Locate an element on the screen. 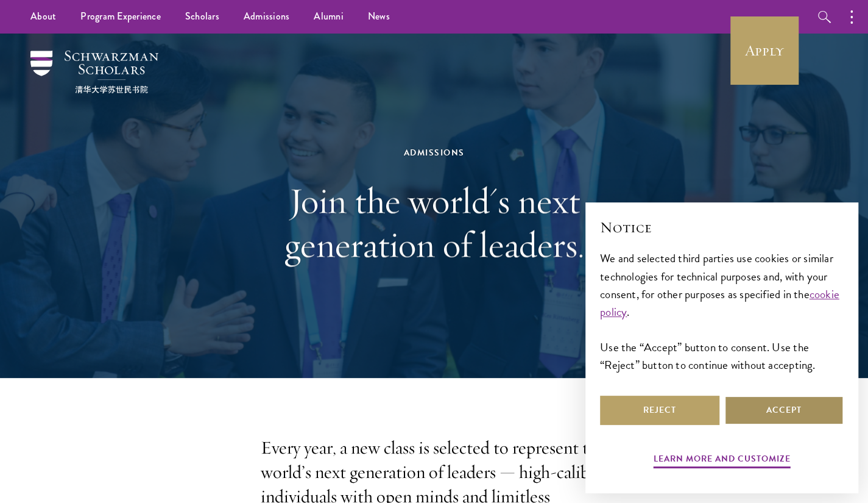 The width and height of the screenshot is (868, 503). a: Apply is located at coordinates (764, 51).